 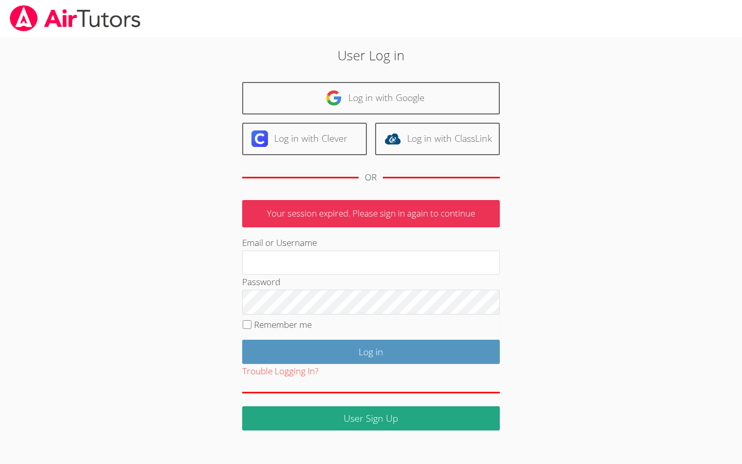 I want to click on label: Remember me, so click(x=283, y=324).